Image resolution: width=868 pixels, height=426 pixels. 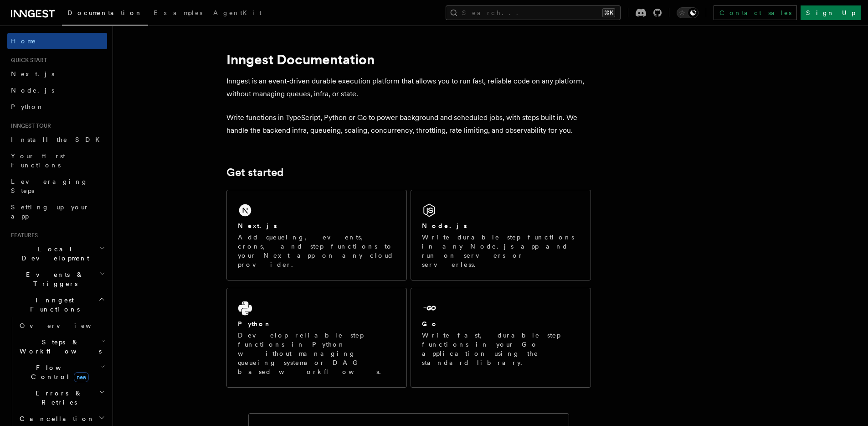 What do you see at coordinates (830, 13) in the screenshot?
I see `a: Sign Up` at bounding box center [830, 13].